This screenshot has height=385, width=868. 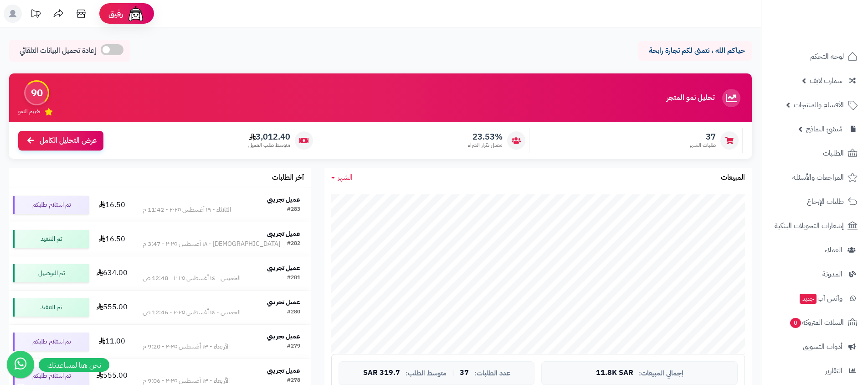 I want to click on div: #281, so click(x=293, y=278).